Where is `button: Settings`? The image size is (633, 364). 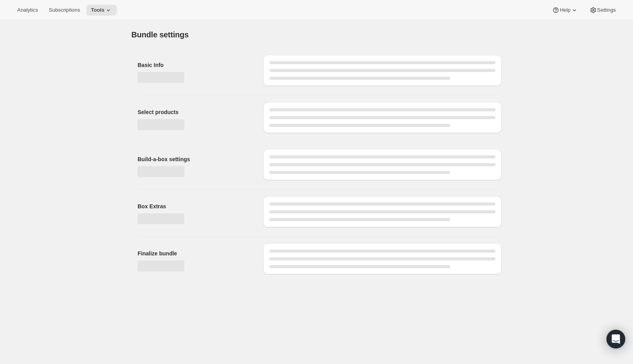 button: Settings is located at coordinates (602, 10).